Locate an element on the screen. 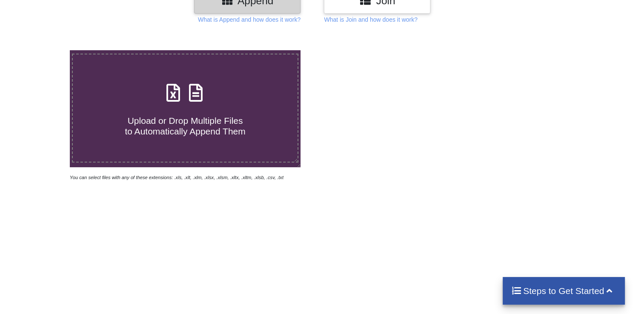 This screenshot has width=644, height=314. span: Upload or Drop Multiple Files to Automatically Append Them is located at coordinates (185, 126).